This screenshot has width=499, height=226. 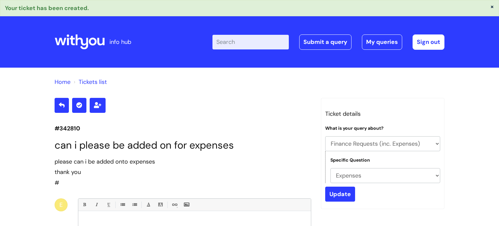 I want to click on div: please can i be added onto expenses, so click(x=183, y=161).